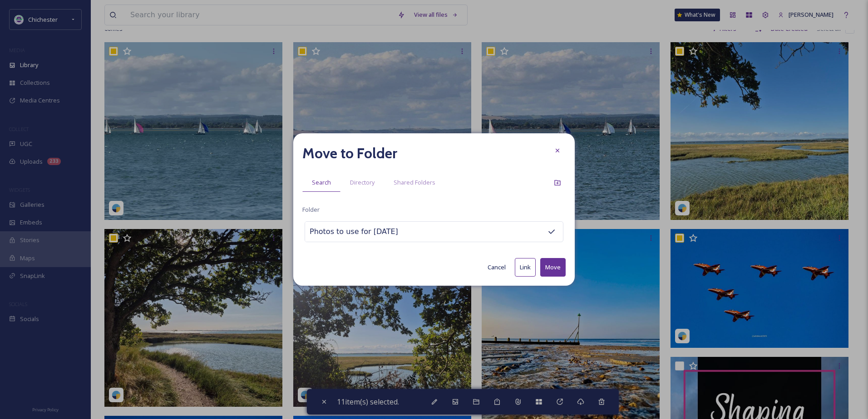 This screenshot has height=419, width=868. What do you see at coordinates (497, 267) in the screenshot?
I see `button: Cancel` at bounding box center [497, 267].